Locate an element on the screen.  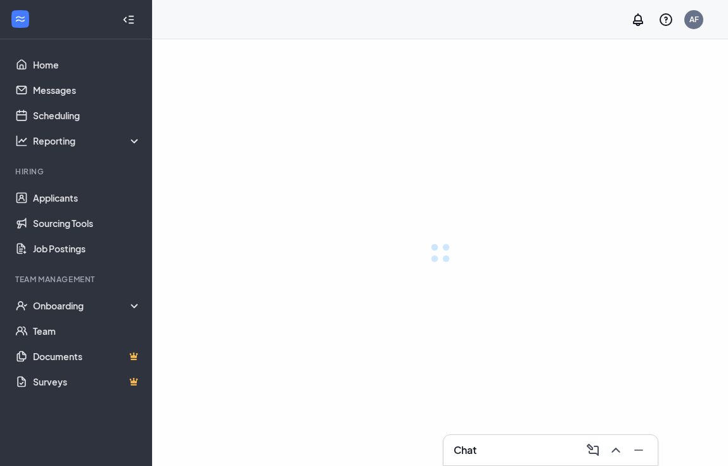
div: Team Management is located at coordinates (77, 279).